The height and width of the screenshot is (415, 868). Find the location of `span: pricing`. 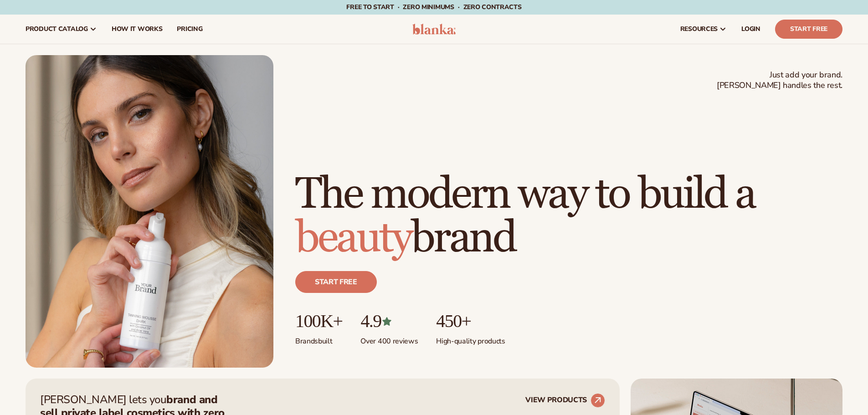

span: pricing is located at coordinates (190, 29).